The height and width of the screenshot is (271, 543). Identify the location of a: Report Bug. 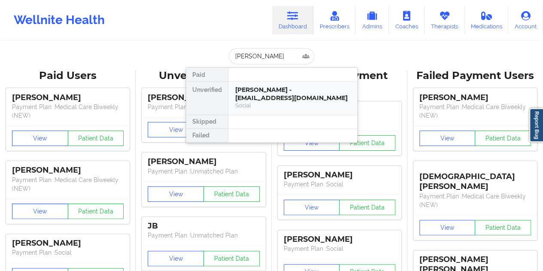
(536, 125).